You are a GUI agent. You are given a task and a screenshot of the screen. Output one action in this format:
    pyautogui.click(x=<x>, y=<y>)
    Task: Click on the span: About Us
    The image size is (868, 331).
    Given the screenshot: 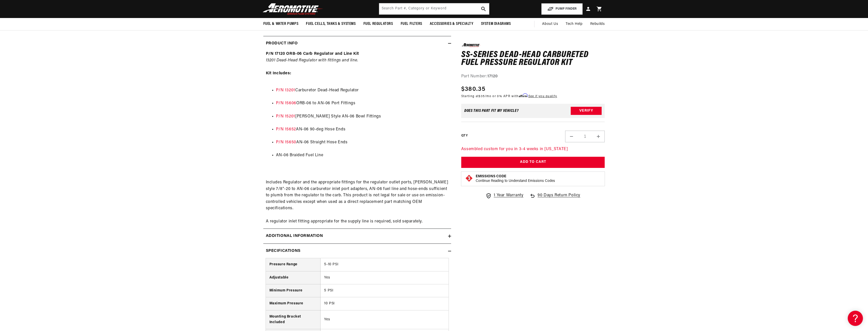 What is the action you would take?
    pyautogui.click(x=550, y=24)
    